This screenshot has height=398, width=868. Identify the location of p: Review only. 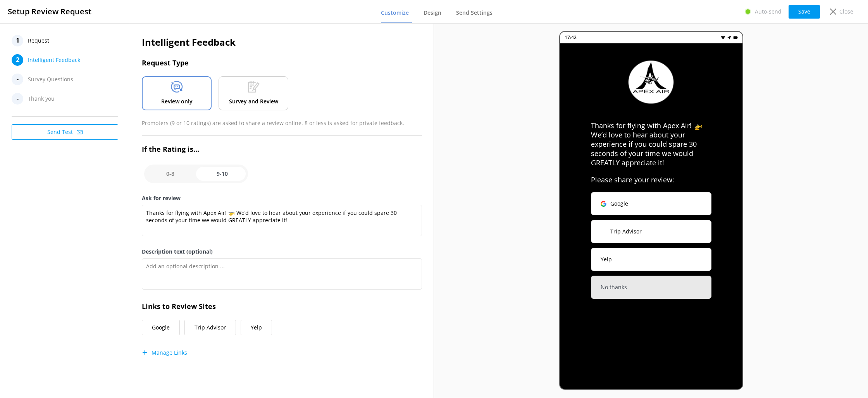
(177, 101).